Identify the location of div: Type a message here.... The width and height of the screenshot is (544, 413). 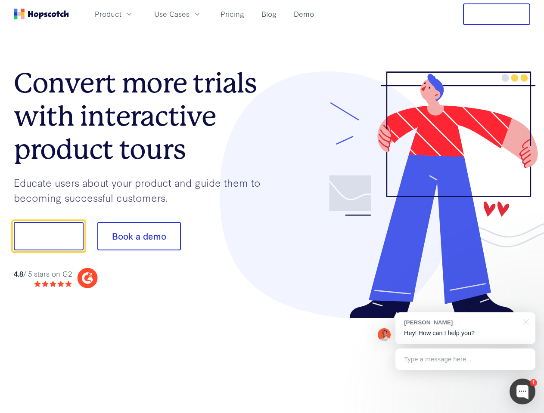
(465, 360).